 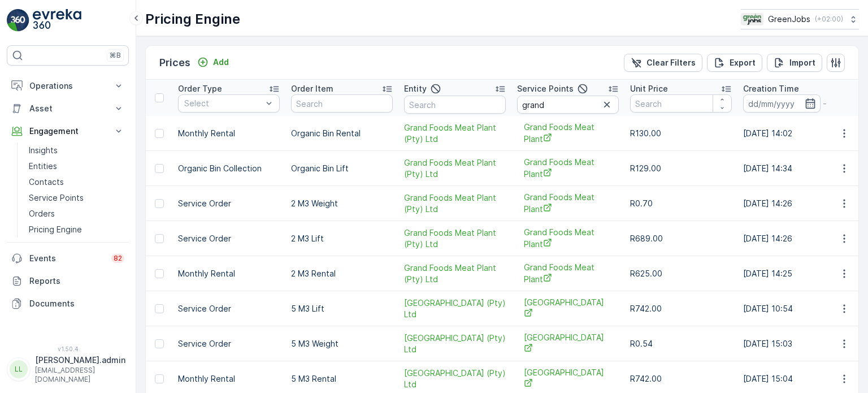 I want to click on img: Green_Jobs_Logo.png, so click(x=752, y=20).